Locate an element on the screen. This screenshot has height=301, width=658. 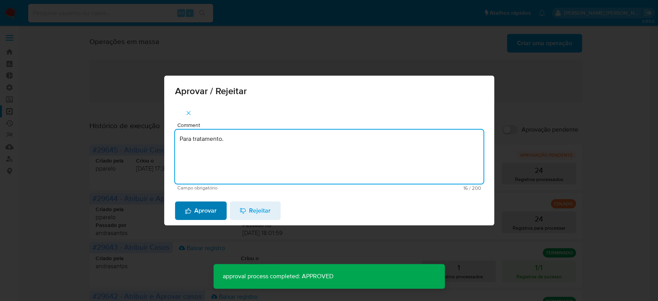
button: Rejeitar is located at coordinates (255, 210).